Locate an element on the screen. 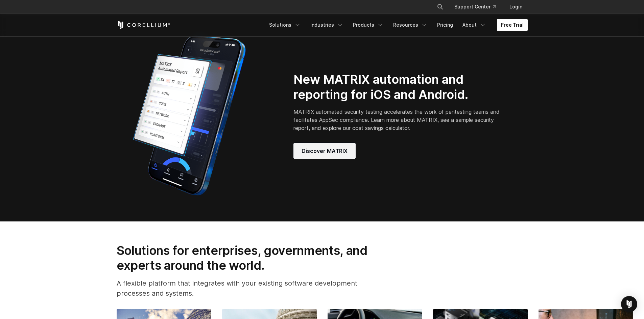  a: Pricing is located at coordinates (445, 25).